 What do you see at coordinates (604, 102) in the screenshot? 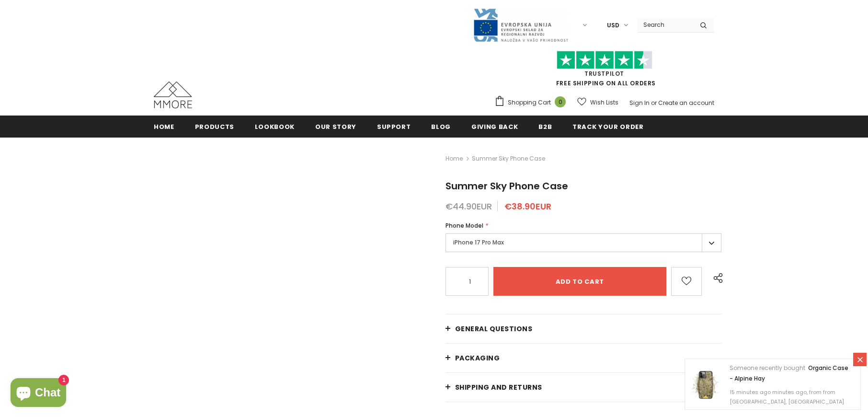
I see `span: Wish Lists` at bounding box center [604, 102].